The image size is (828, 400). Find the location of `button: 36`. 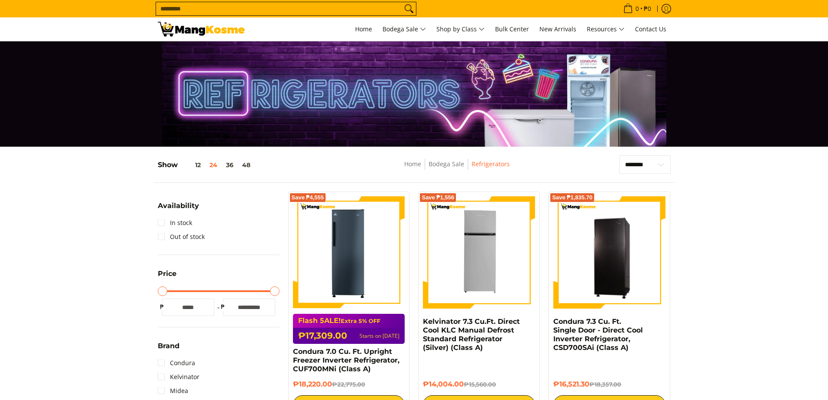

button: 36 is located at coordinates (230, 165).